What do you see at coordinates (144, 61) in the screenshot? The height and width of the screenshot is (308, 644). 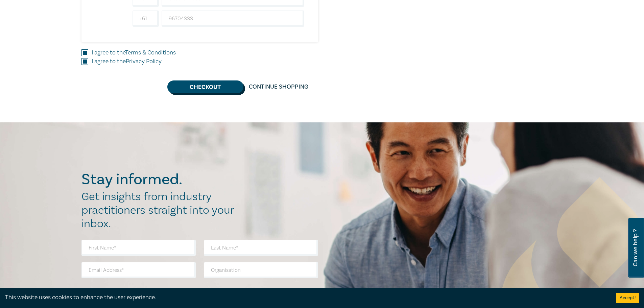 I see `a: Privacy Policy` at bounding box center [144, 61].